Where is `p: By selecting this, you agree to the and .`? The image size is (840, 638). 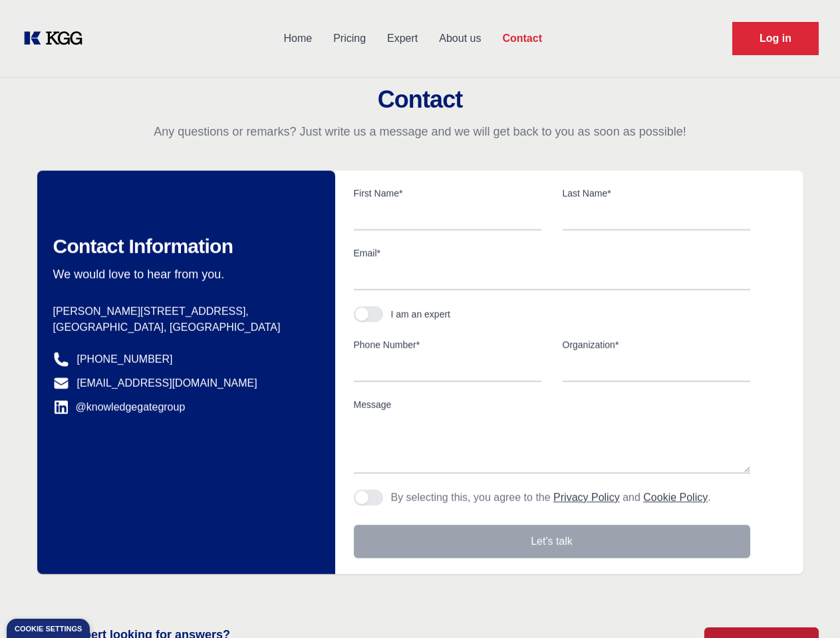 p: By selecting this, you agree to the and . is located at coordinates (550, 498).